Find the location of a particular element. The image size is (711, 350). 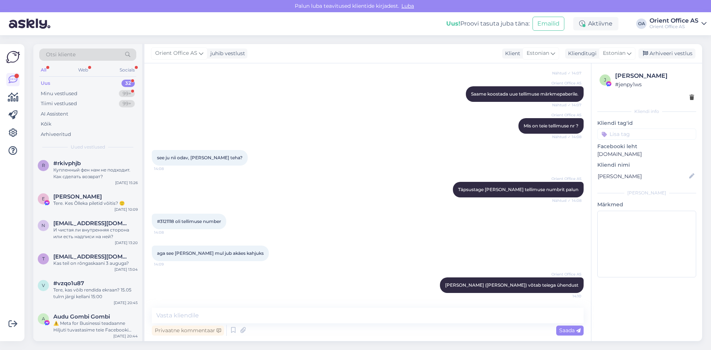

div: Minu vestlused is located at coordinates (59, 94).